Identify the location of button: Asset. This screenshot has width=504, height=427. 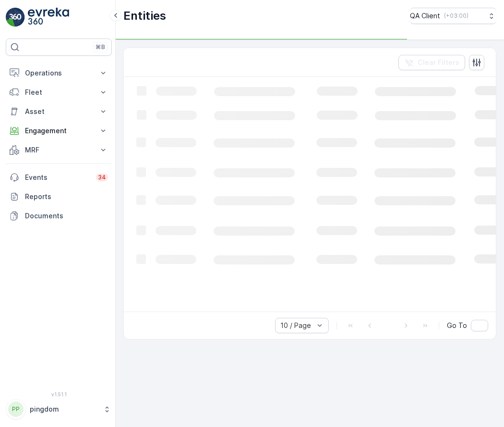
(58, 112).